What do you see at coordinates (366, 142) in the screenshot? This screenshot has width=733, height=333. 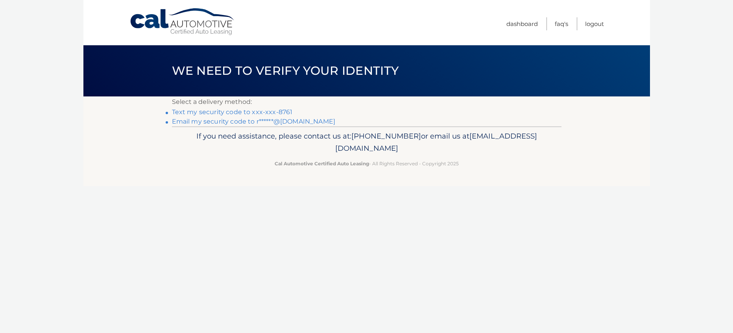 I see `p: If you need assistance, please contact us at: or email us at` at bounding box center [366, 142].